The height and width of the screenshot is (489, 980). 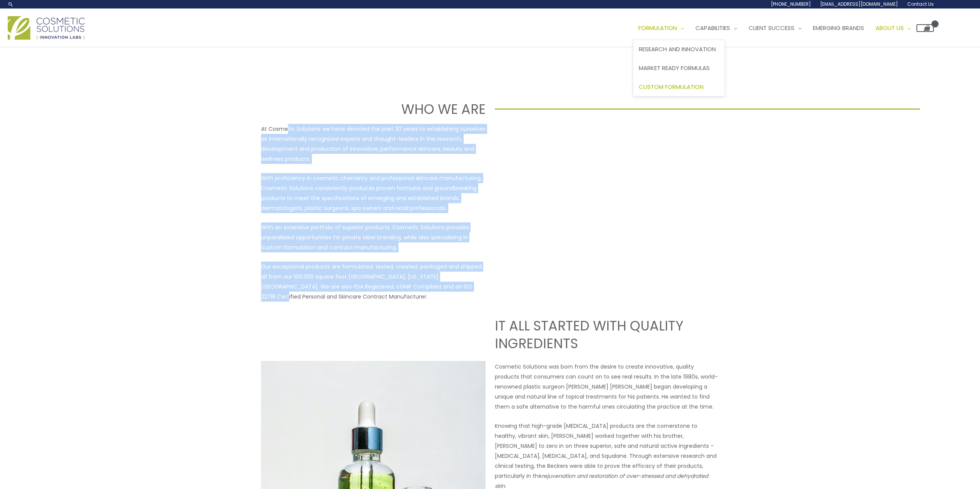 I want to click on span: Market Ready Formulas, so click(x=674, y=67).